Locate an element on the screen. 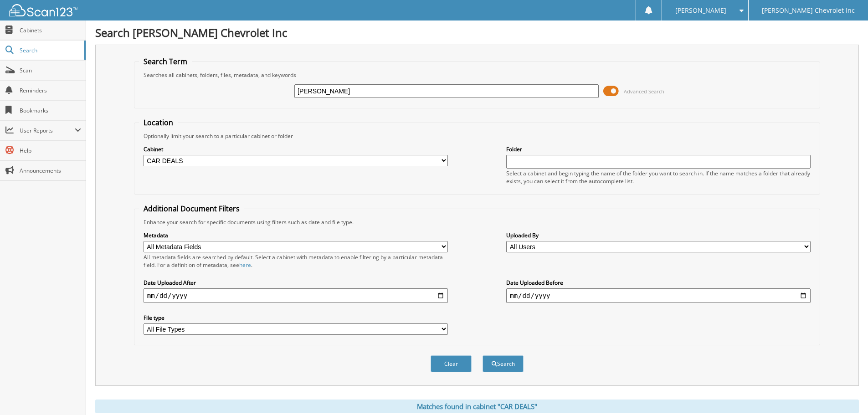 The width and height of the screenshot is (868, 415). label: Date Uploaded After is located at coordinates (295, 282).